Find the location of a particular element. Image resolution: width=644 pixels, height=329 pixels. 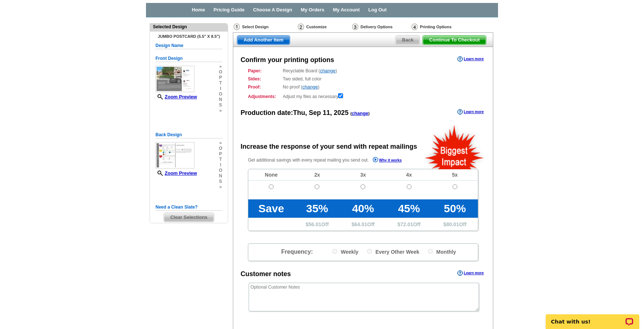

strong: Adjustments: is located at coordinates (264, 97).